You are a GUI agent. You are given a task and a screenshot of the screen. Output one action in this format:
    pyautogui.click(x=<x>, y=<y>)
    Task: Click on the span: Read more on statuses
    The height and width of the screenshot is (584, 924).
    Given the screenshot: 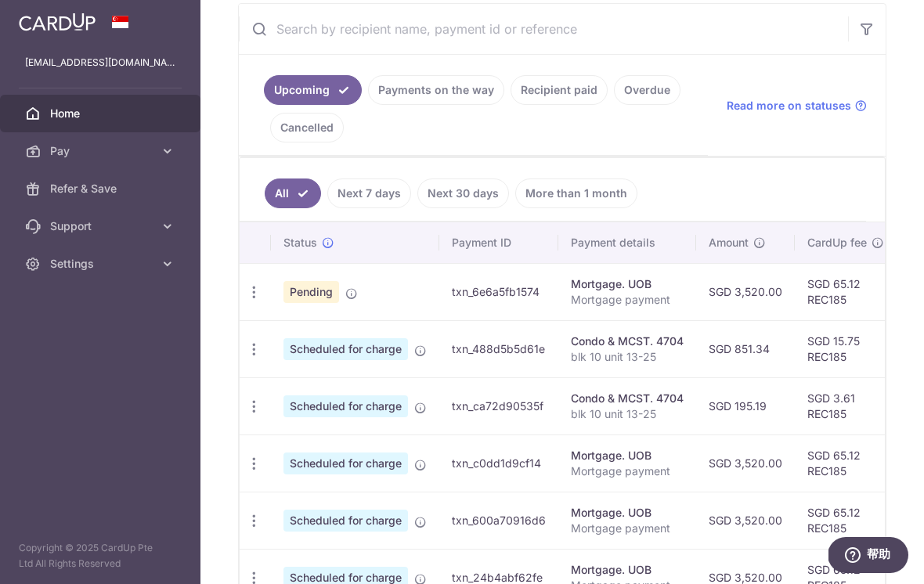 What is the action you would take?
    pyautogui.click(x=788, y=106)
    